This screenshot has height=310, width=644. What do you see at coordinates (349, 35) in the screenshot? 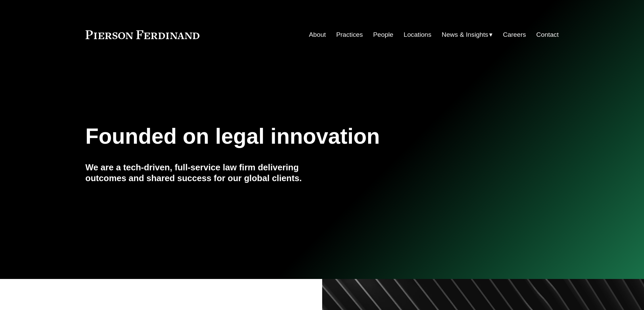
I see `a: Practices` at bounding box center [349, 35].